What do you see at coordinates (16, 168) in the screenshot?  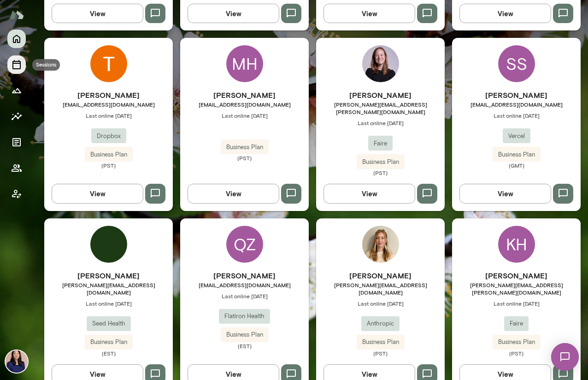 I see `button: Members` at bounding box center [16, 168].